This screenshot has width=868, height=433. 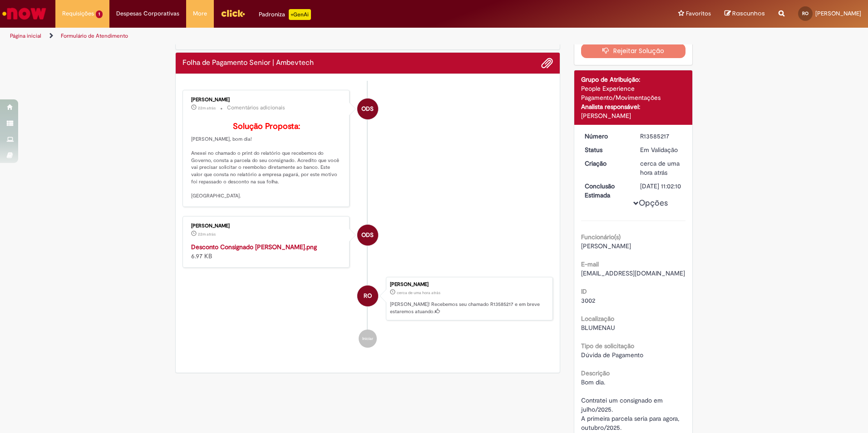 I want to click on div: R13585217, so click(x=661, y=136).